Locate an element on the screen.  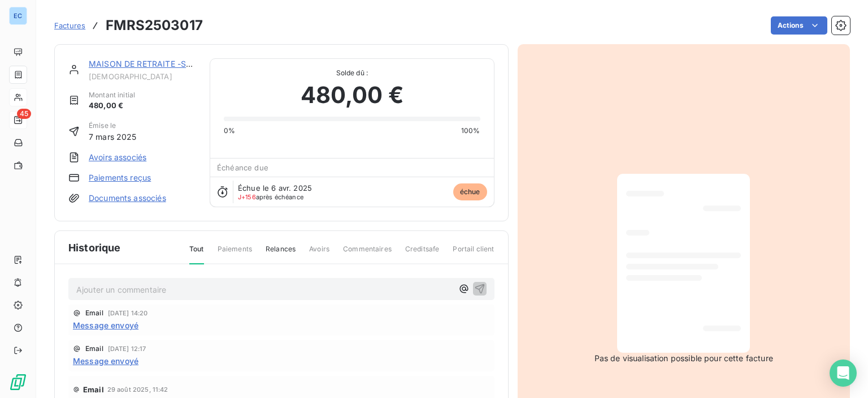
span: Paiements is located at coordinates (234, 253).